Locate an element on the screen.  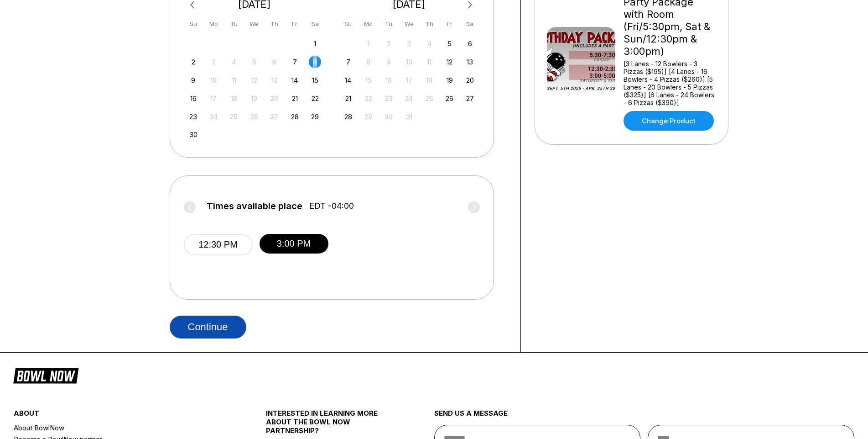
button: Continue is located at coordinates (208, 327).